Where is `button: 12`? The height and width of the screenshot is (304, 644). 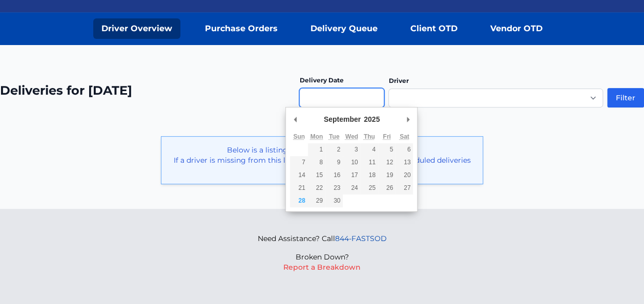
button: 12 is located at coordinates (387, 163).